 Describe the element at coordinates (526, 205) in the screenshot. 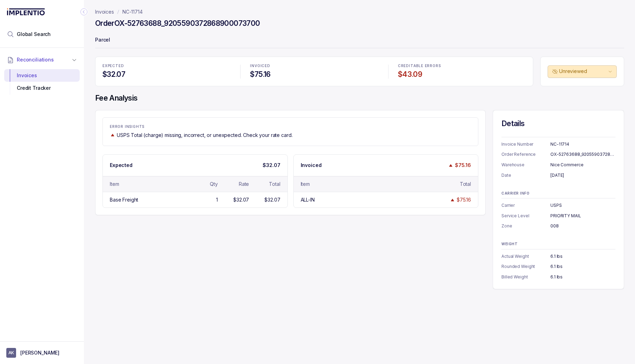

I see `p: Carrier` at that location.